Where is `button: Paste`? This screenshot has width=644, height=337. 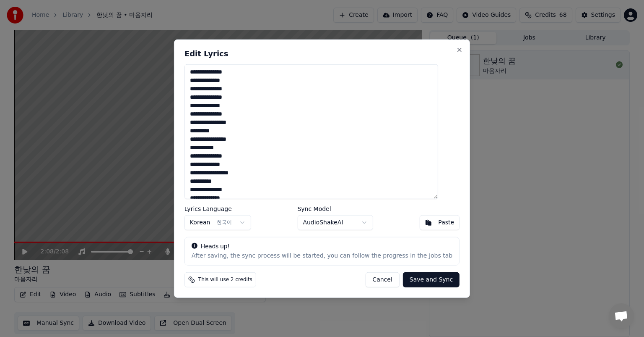 button: Paste is located at coordinates (439, 222).